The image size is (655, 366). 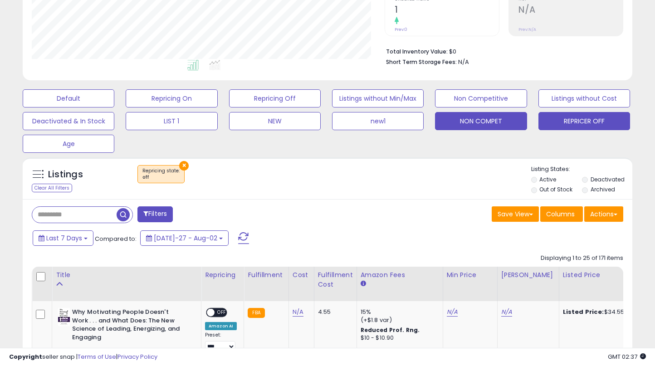 I want to click on button: REPRICER OFF, so click(x=584, y=121).